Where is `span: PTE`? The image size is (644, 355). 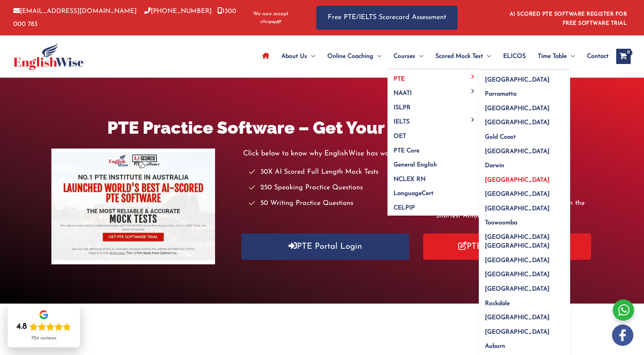
span: PTE is located at coordinates (399, 80).